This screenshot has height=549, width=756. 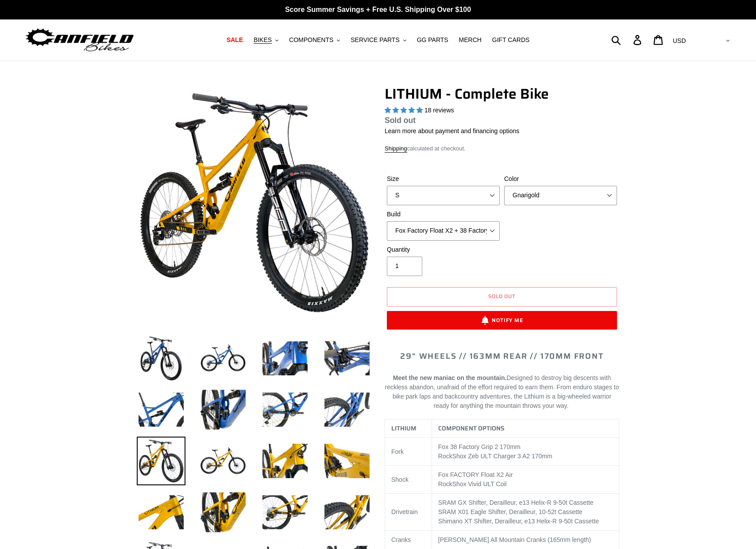 I want to click on button: Sold out, so click(x=502, y=297).